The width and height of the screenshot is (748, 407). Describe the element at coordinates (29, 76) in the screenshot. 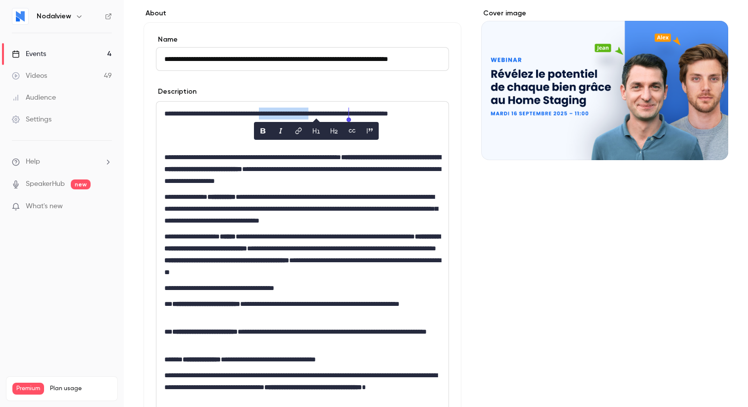

I see `div: Videos` at that location.